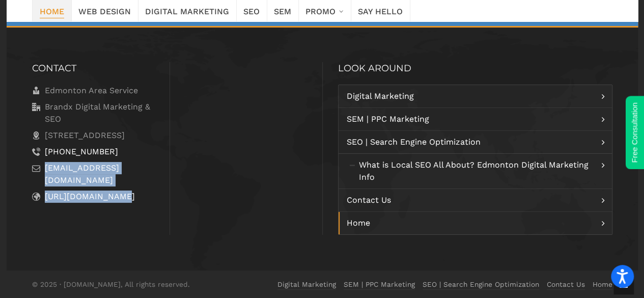 The width and height of the screenshot is (644, 298). I want to click on span: SEO, so click(252, 10).